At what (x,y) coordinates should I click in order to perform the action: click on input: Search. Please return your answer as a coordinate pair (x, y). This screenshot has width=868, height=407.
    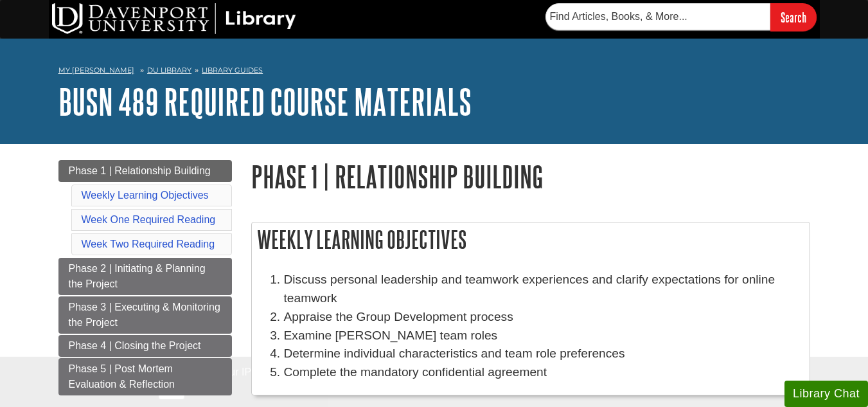
    Looking at the image, I should click on (793, 17).